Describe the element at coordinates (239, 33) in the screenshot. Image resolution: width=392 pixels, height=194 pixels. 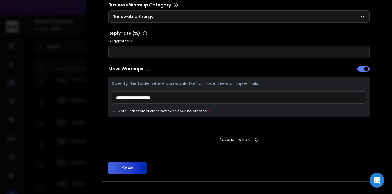
I see `p: Reply rate (%)` at that location.